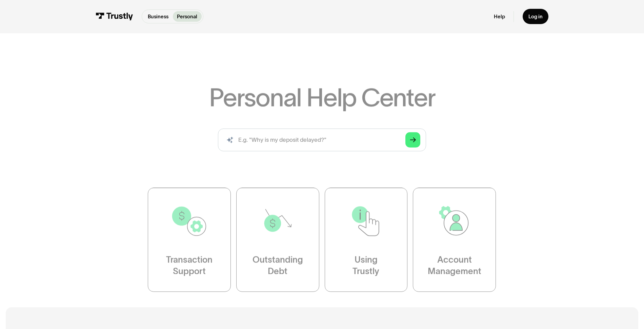 Image resolution: width=644 pixels, height=329 pixels. I want to click on a: AccountManagement, so click(454, 240).